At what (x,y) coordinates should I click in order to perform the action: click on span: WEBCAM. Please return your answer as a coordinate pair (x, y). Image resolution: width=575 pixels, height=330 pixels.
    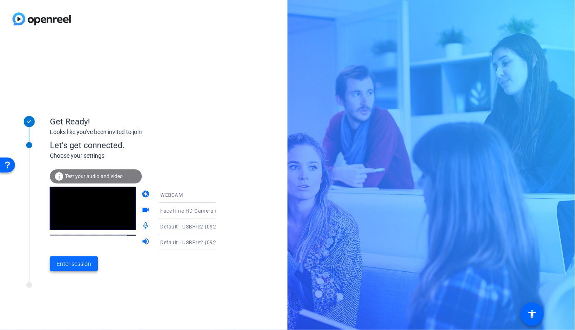
    Looking at the image, I should click on (172, 195).